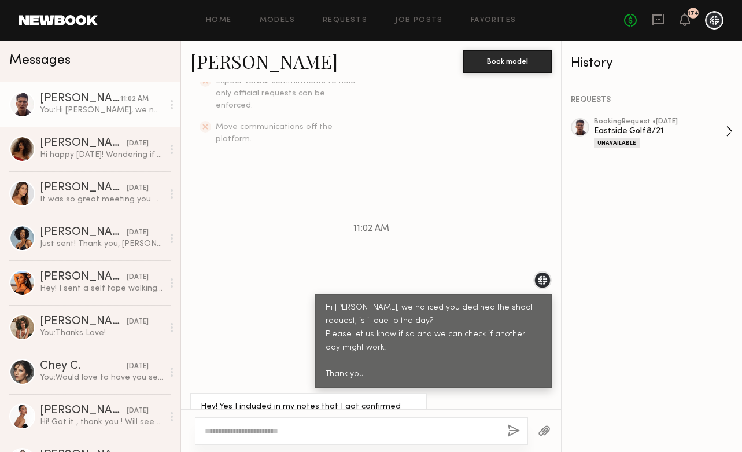 The height and width of the screenshot is (452, 742). Describe the element at coordinates (345, 20) in the screenshot. I see `a: Requests` at that location.